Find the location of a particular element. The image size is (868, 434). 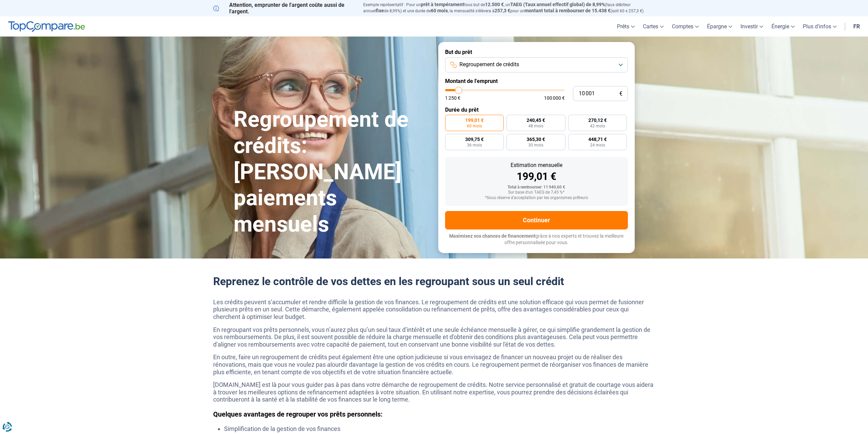

span: 48 mois is located at coordinates (536, 126).